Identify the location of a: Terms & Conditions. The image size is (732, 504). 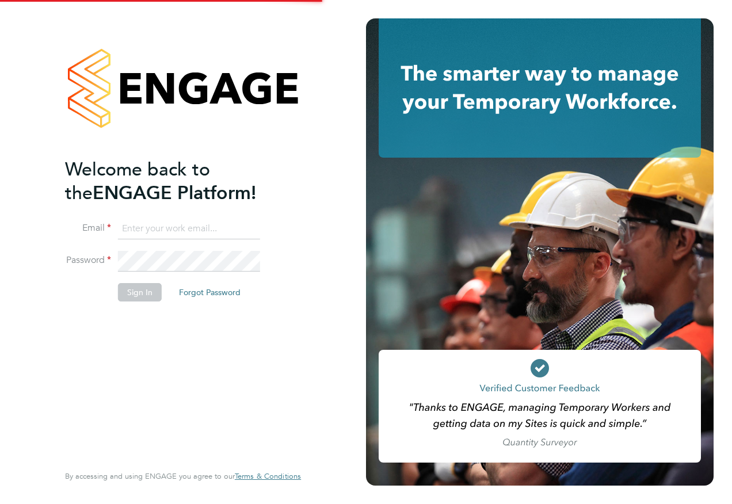
(268, 476).